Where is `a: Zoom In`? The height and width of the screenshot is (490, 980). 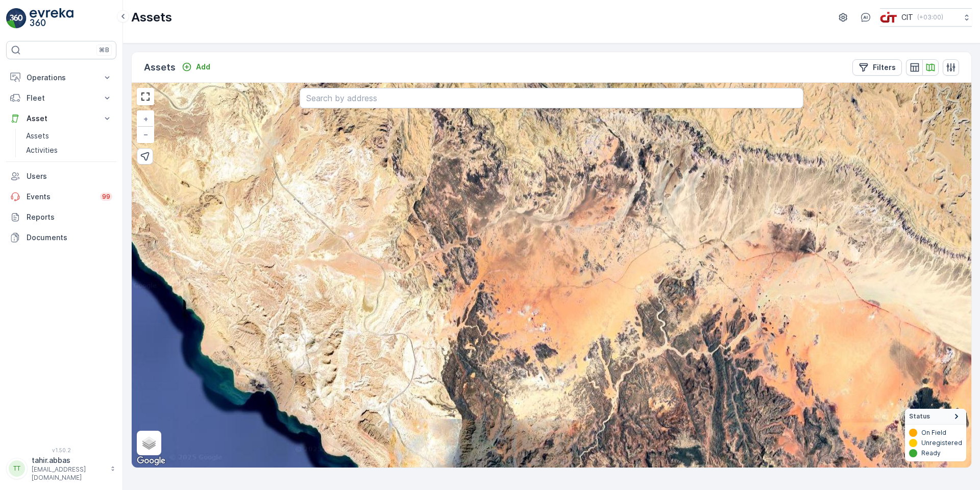
a: Zoom In is located at coordinates (146, 119).